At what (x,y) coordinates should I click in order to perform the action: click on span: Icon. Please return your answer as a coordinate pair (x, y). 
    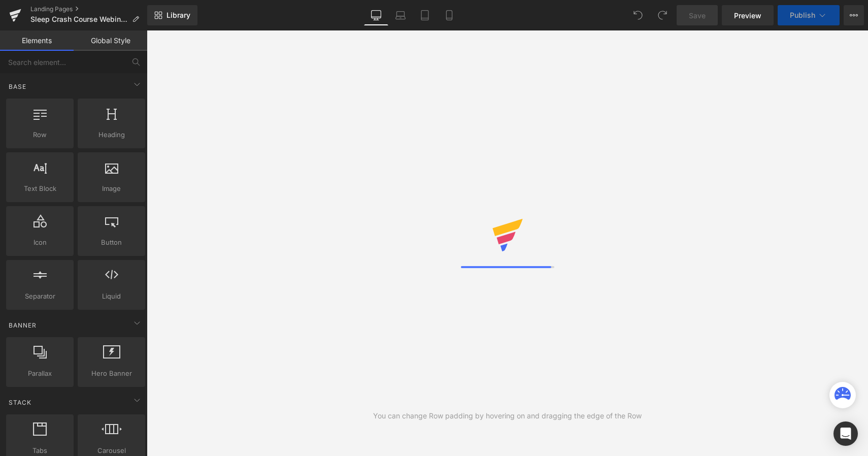
    Looking at the image, I should click on (40, 242).